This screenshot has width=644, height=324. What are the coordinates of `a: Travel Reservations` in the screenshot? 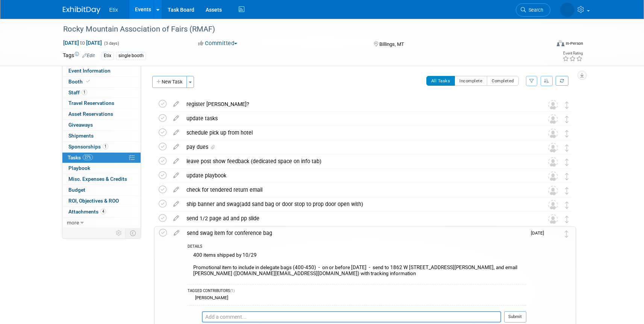 It's located at (102, 103).